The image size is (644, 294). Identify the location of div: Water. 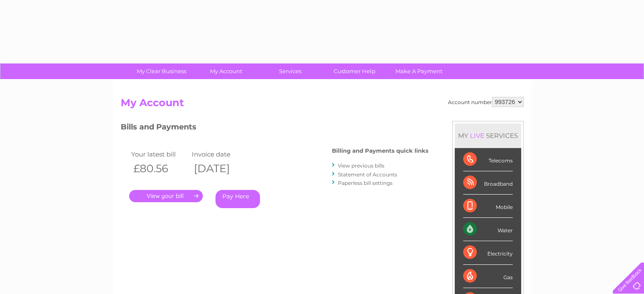
(488, 229).